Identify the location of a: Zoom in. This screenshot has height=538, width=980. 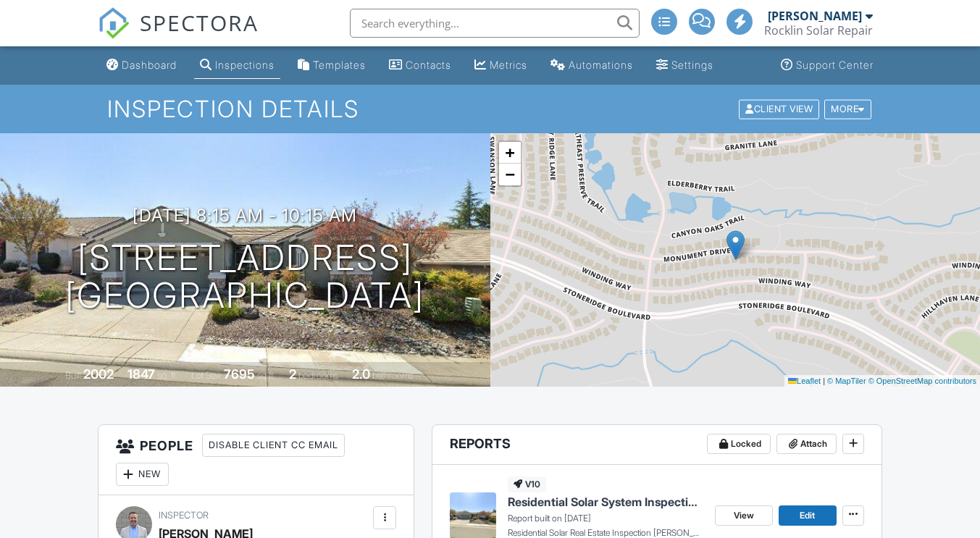
(510, 153).